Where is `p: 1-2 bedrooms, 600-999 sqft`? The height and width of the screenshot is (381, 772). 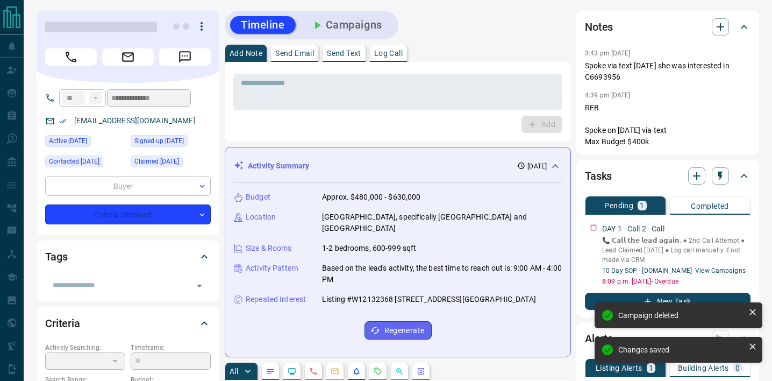
p: 1-2 bedrooms, 600-999 sqft is located at coordinates (369, 248).